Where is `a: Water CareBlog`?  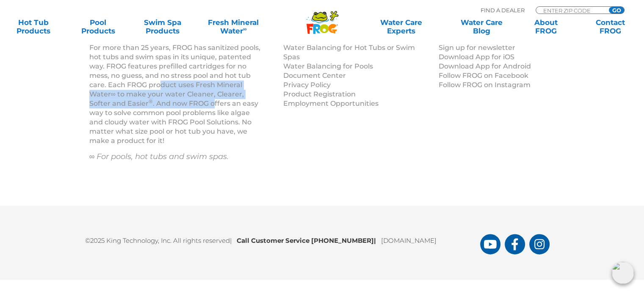
a: Water CareBlog is located at coordinates (481, 27).